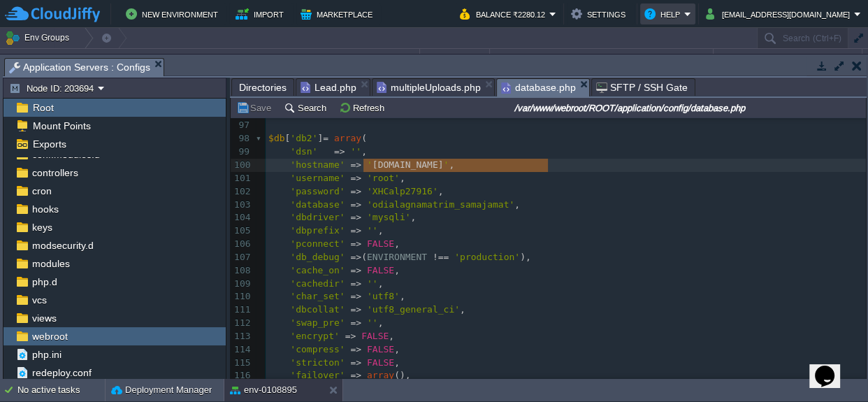 This screenshot has width=868, height=402. I want to click on span: 'dbdriver', so click(317, 217).